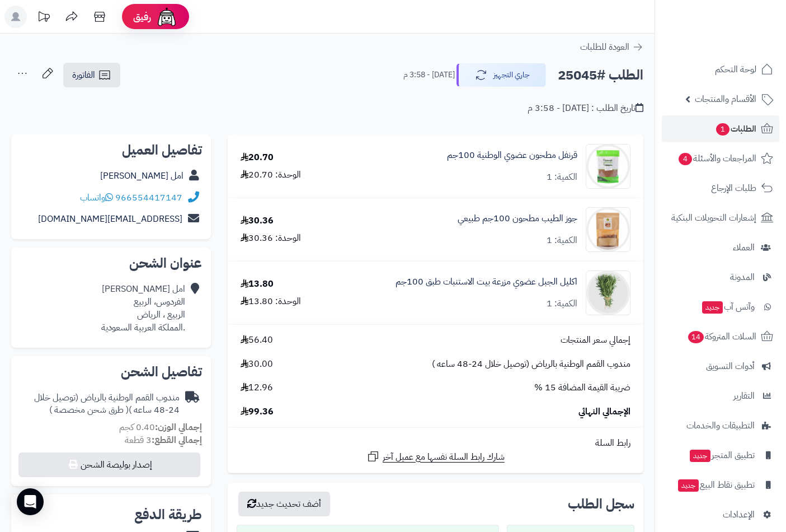  I want to click on a: قرنفل مطحون عضوي الوطنية 100جم, so click(512, 155).